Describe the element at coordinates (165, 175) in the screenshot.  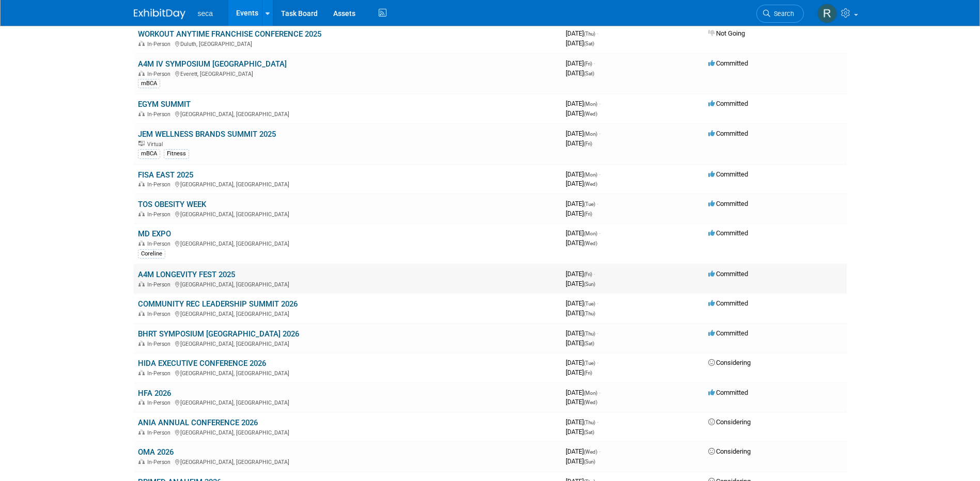
I see `a: FISA EAST 2025` at that location.